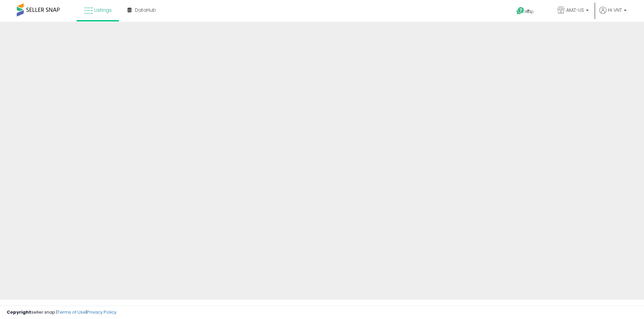  I want to click on span: AMZ-US, so click(575, 10).